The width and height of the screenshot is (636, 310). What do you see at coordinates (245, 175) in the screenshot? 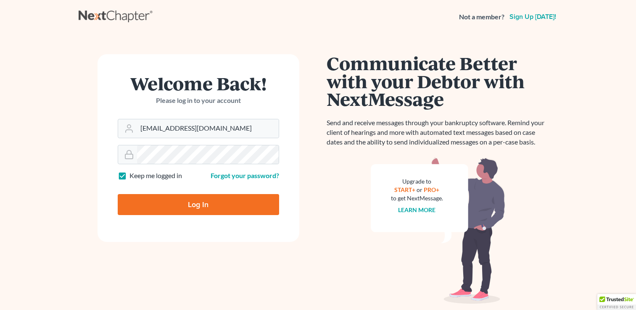
I see `a: Forgot your password?` at bounding box center [245, 175].